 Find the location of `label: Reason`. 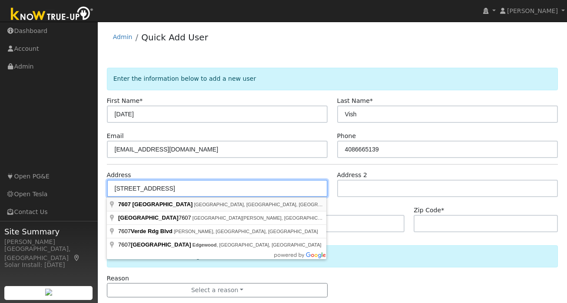

label: Reason is located at coordinates (118, 279).